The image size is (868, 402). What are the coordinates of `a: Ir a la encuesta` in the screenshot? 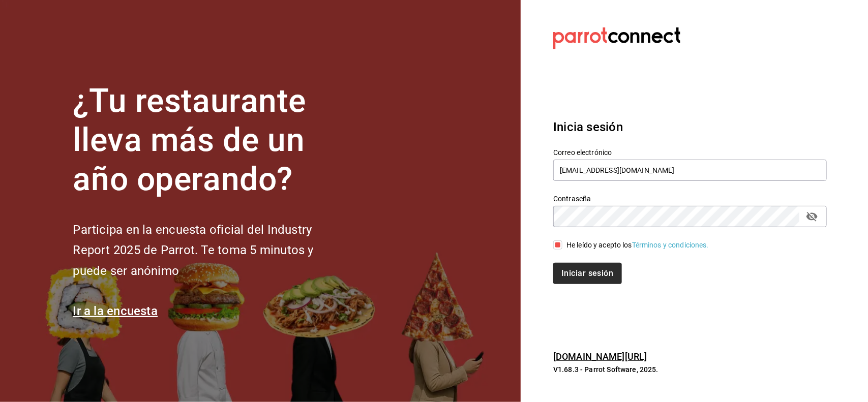 It's located at (115, 311).